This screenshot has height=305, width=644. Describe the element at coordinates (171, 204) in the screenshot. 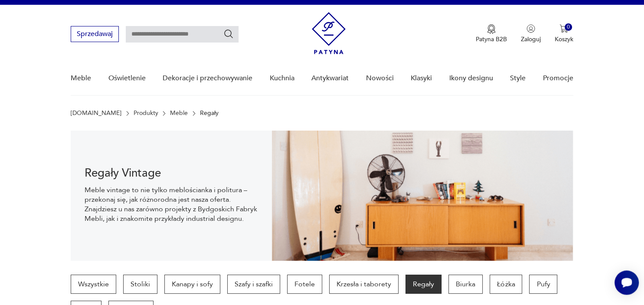

I see `p: Meble vintage to nie tylko meblościanka i politura – przekonaj się, jak różnorodna jest nasza ofe...` at that location.